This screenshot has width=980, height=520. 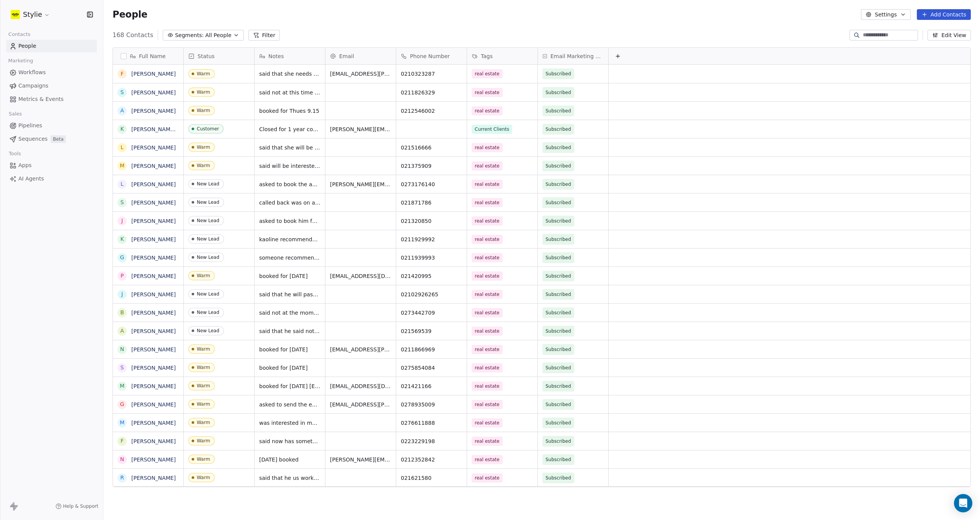 I want to click on span: Sequences, so click(x=33, y=139).